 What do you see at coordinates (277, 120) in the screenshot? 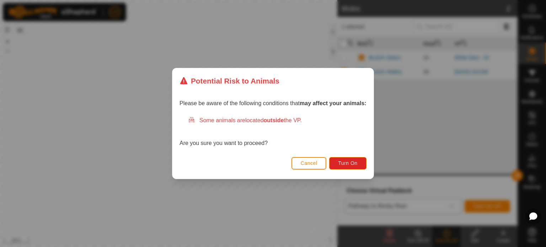
I see `div: Some animals are` at bounding box center [277, 120].